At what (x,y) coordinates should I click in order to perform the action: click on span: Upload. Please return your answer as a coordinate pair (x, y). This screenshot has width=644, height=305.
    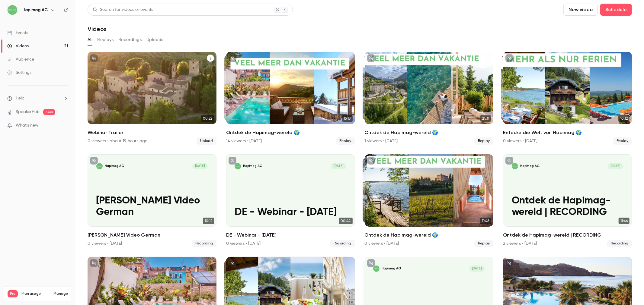
    Looking at the image, I should click on (206, 141).